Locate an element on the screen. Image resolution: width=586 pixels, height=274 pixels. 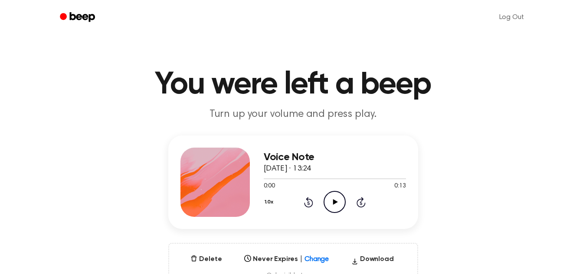
button: 1.0x is located at coordinates (270, 202).